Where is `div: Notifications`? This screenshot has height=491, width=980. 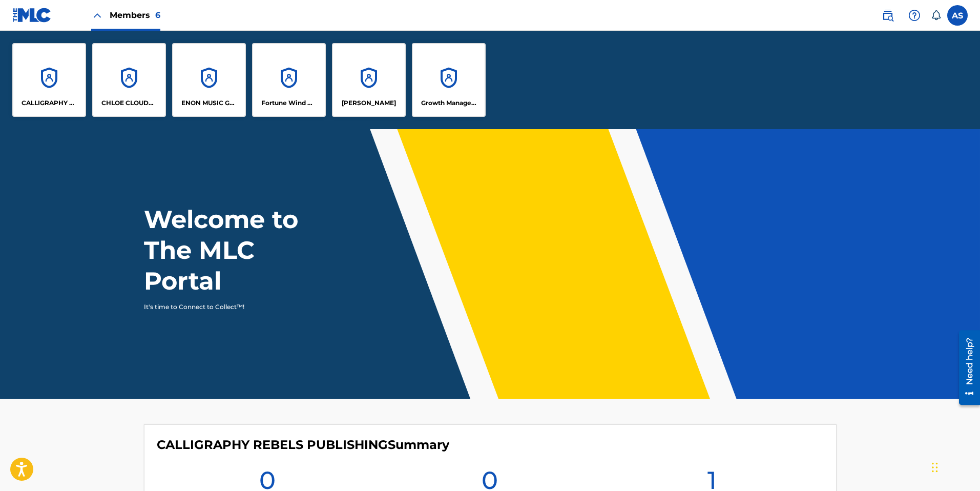
div: Notifications is located at coordinates (937, 15).